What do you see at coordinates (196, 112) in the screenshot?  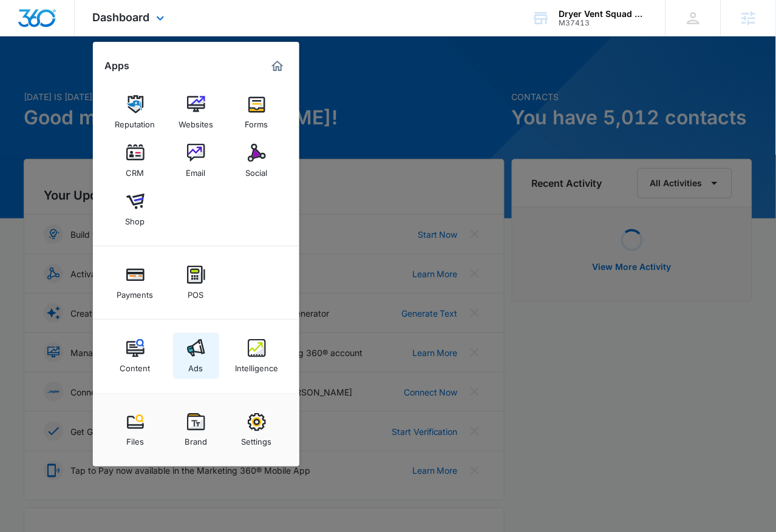 I see `a: Websites` at bounding box center [196, 112].